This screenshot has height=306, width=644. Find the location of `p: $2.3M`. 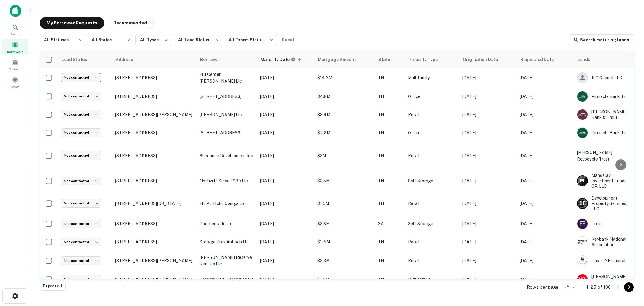

p: $2.3M is located at coordinates (345, 261).